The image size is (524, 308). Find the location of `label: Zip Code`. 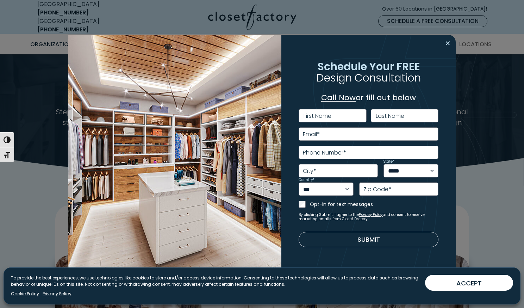

label: Zip Code is located at coordinates (377, 189).